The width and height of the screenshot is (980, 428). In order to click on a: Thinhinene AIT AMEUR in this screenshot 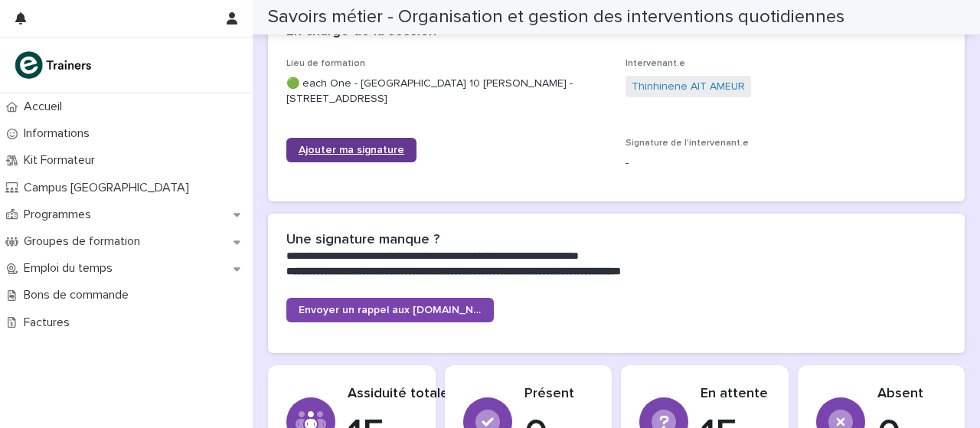, I will do `click(688, 86)`.